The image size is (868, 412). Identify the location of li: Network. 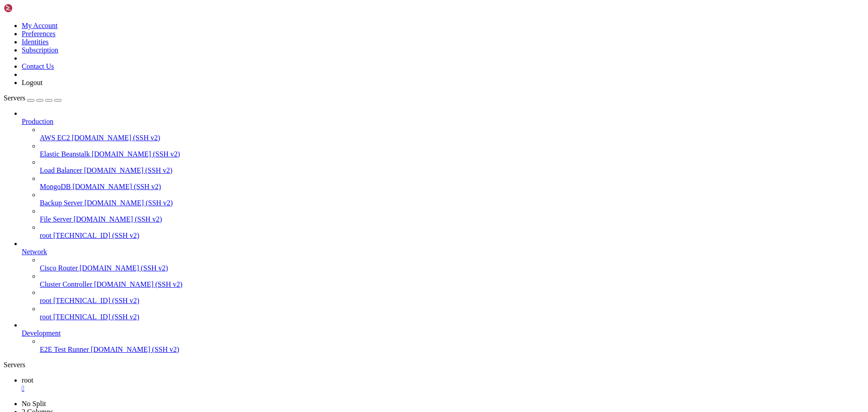
(443, 281).